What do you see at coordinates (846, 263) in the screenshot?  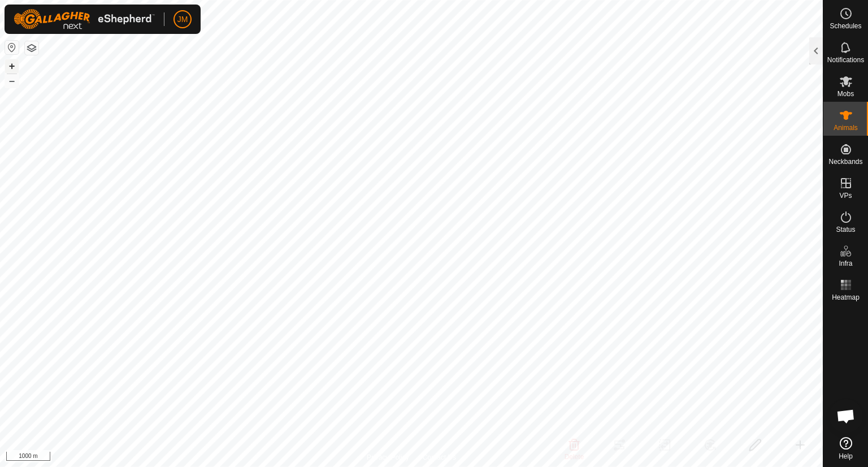 I see `span: Infra` at bounding box center [846, 263].